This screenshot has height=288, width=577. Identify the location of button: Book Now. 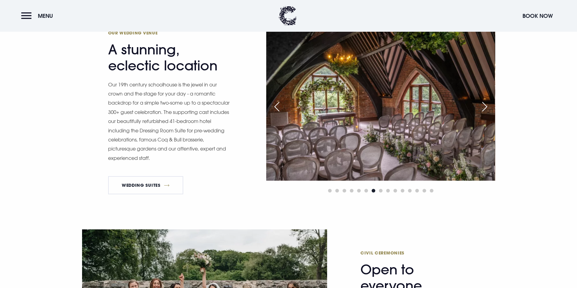
(537, 16).